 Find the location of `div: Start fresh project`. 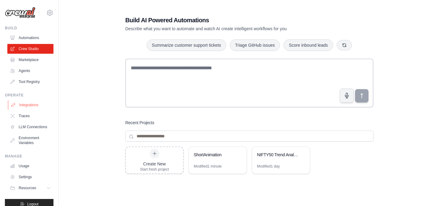

div: Start fresh project is located at coordinates (154, 170).